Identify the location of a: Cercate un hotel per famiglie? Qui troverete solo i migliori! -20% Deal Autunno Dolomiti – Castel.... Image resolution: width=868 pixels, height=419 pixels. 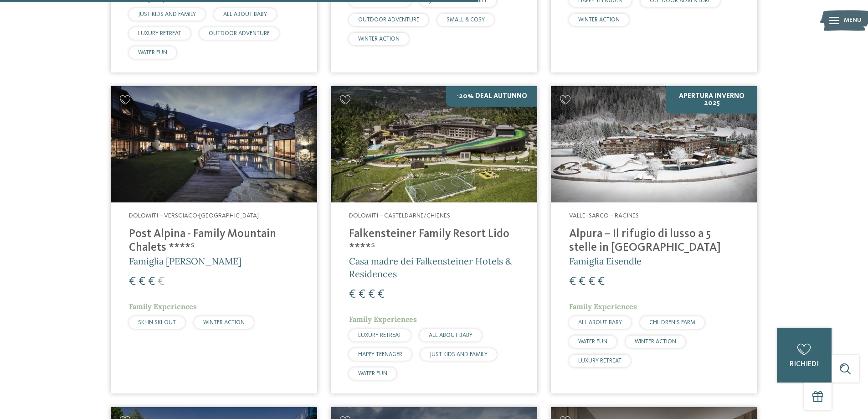
(434, 240).